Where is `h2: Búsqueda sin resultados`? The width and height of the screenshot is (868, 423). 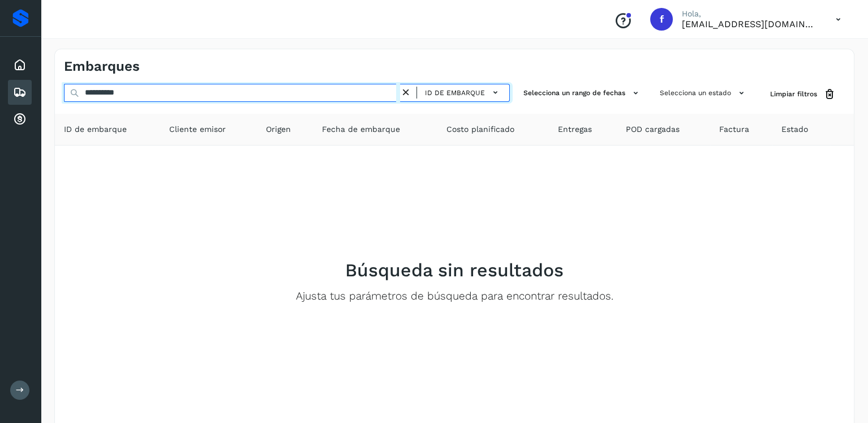 h2: Búsqueda sin resultados is located at coordinates (454, 270).